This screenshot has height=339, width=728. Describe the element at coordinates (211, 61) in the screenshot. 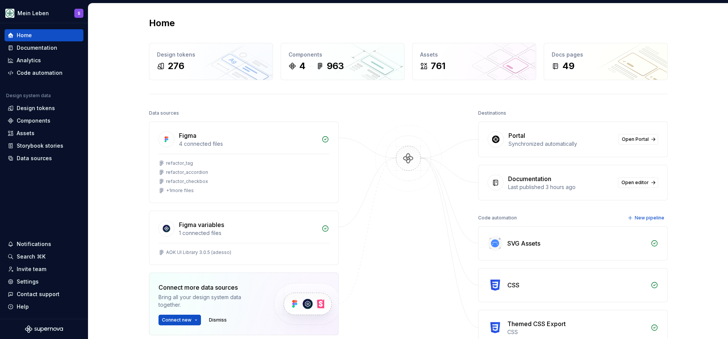

I see `a: Design tokens276` at that location.